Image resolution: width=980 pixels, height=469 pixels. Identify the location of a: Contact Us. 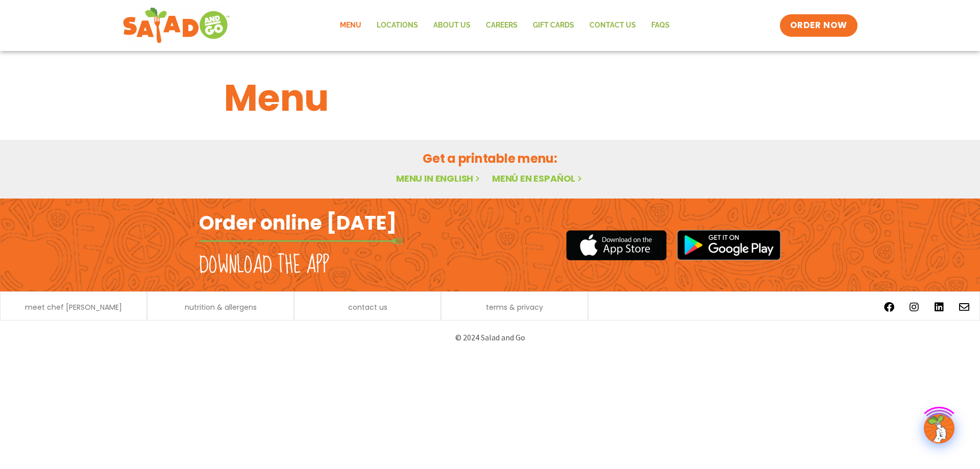
(612, 25).